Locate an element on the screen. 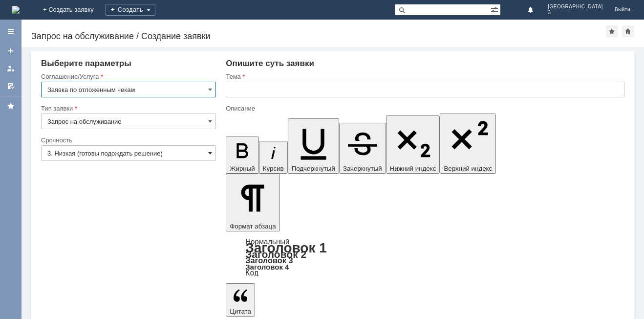 Image resolution: width=644 pixels, height=319 pixels. button: Формат абзаца is located at coordinates (253, 202).